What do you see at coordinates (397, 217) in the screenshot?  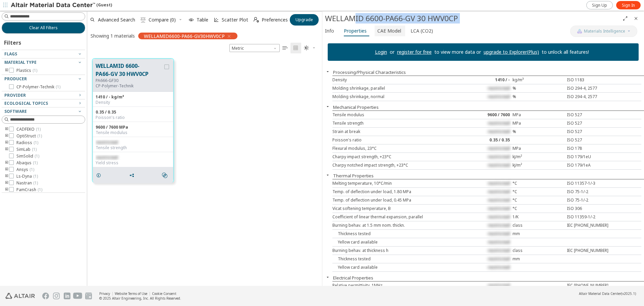 I see `div: Coefficient of linear thermal expansion, parallel` at bounding box center [397, 217].